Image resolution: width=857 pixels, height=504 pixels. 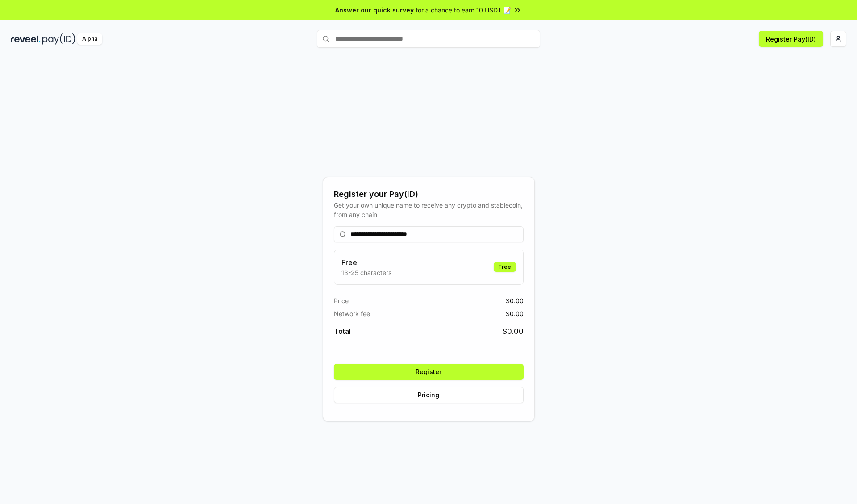 I want to click on p: 13-25 characters, so click(x=366, y=272).